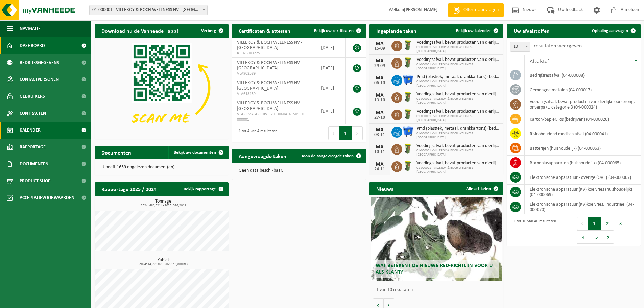 This screenshot has height=308, width=644. Describe the element at coordinates (129, 189) in the screenshot. I see `h2: Rapportage 2025 / 2024` at that location.